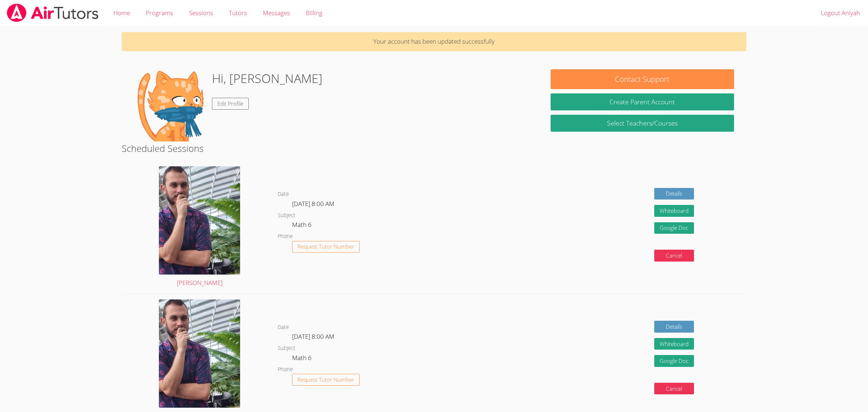 Image resolution: width=868 pixels, height=412 pixels. I want to click on a: Select Teachers/Courses, so click(643, 123).